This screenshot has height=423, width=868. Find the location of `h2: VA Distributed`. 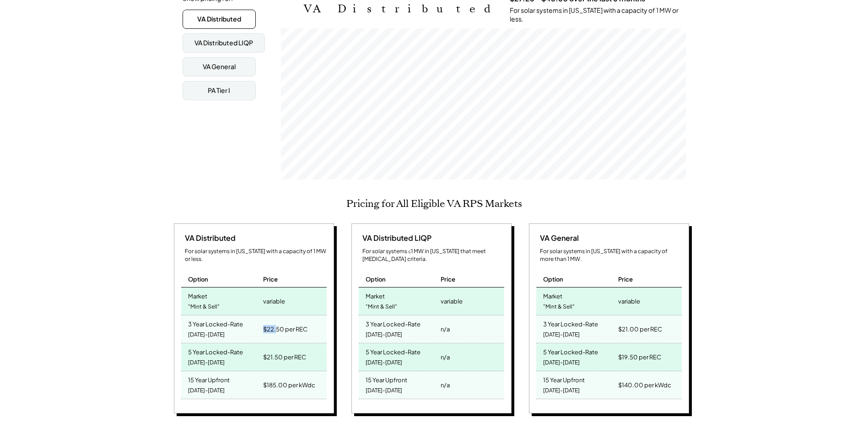

h2: VA Distributed is located at coordinates (400, 9).